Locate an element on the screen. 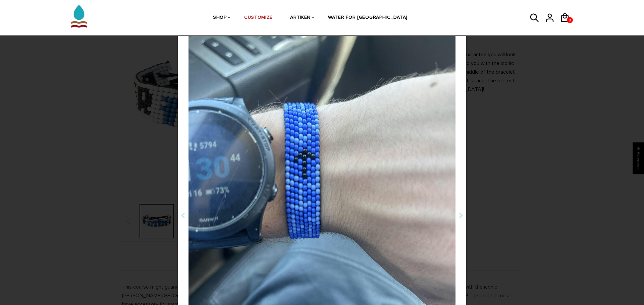 The width and height of the screenshot is (644, 305). a: ARTIKEN is located at coordinates (300, 18).